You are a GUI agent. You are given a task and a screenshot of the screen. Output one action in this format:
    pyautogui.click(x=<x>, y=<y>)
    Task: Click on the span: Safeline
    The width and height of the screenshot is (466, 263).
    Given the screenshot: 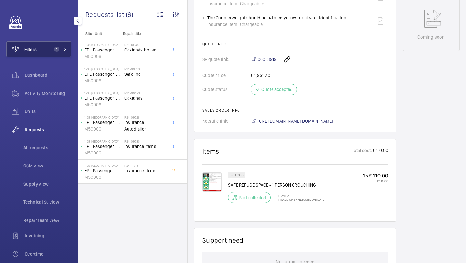 What is the action you would take?
    pyautogui.click(x=146, y=74)
    